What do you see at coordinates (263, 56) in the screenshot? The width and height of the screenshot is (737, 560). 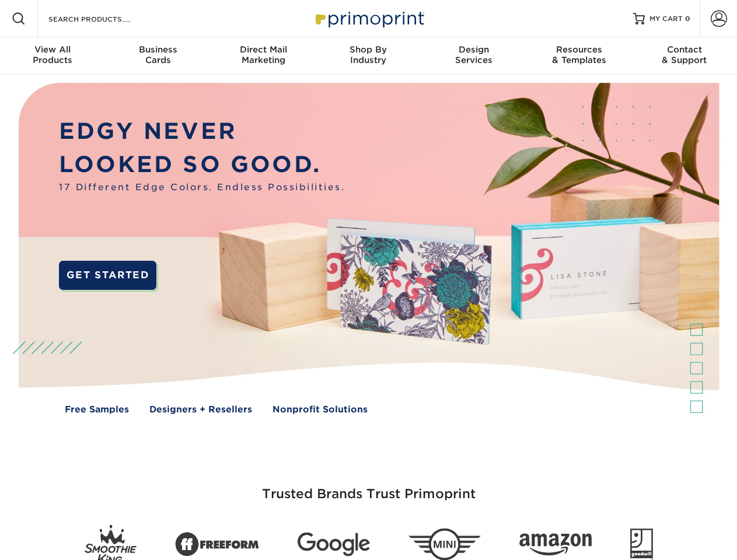 I see `a: Direct MailMarketing` at bounding box center [263, 56].